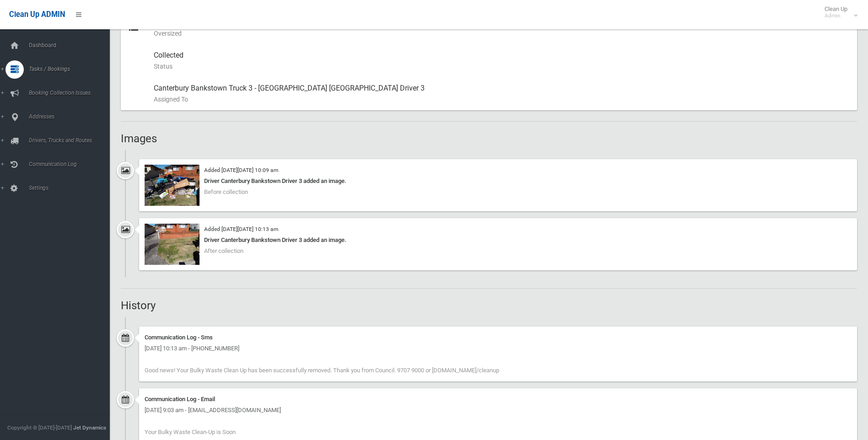 Image resolution: width=868 pixels, height=440 pixels. What do you see at coordinates (190, 432) in the screenshot?
I see `span: Your Bulky Waste Clean-Up is Soon` at bounding box center [190, 432].